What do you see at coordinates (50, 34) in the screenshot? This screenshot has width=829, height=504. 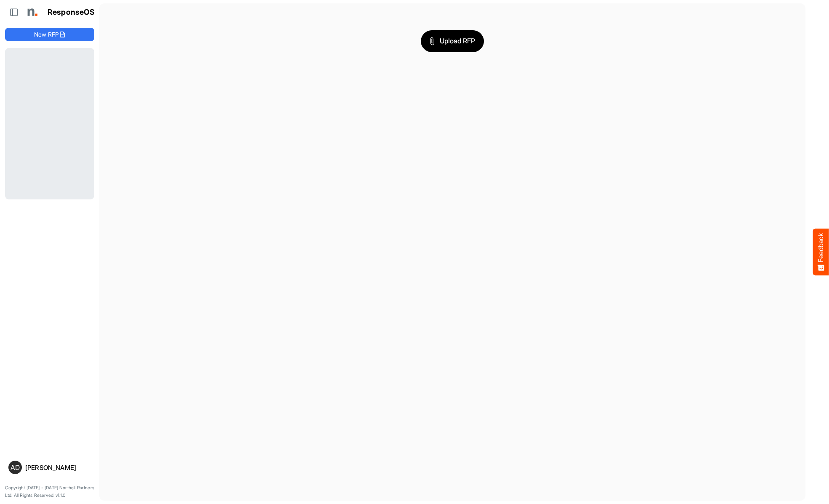 I see `button: New RFP` at bounding box center [50, 34].